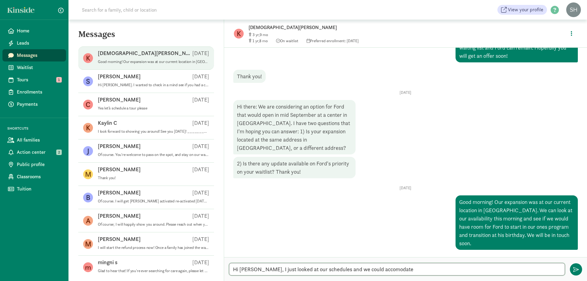 The width and height of the screenshot is (587, 281). Describe the element at coordinates (88, 267) in the screenshot. I see `figure: m` at that location.